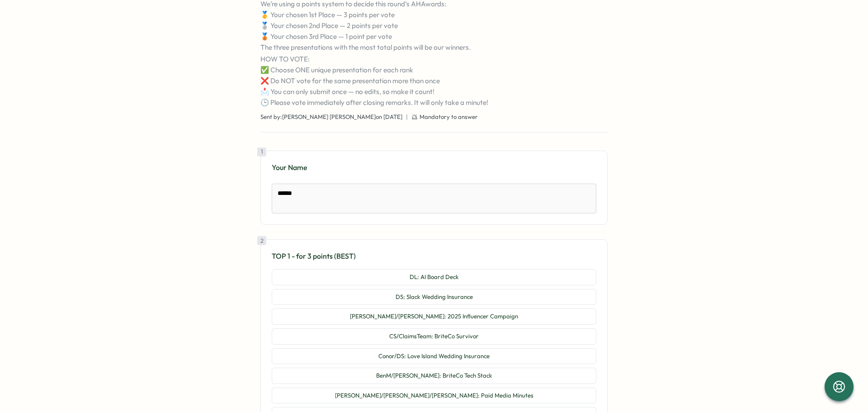  What do you see at coordinates (448, 117) in the screenshot?
I see `span: Mandatory to answer` at bounding box center [448, 117].